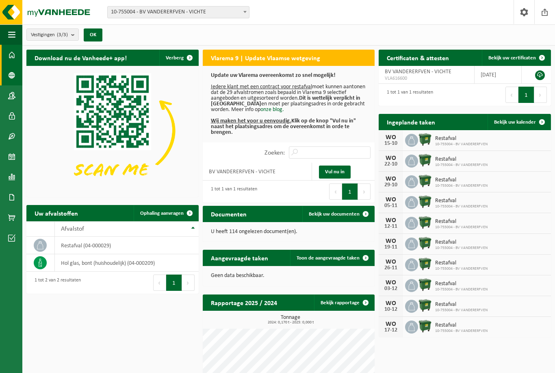 This screenshot has height=373, width=555. Describe the element at coordinates (56, 213) in the screenshot. I see `h2: Uw afvalstoffen` at that location.